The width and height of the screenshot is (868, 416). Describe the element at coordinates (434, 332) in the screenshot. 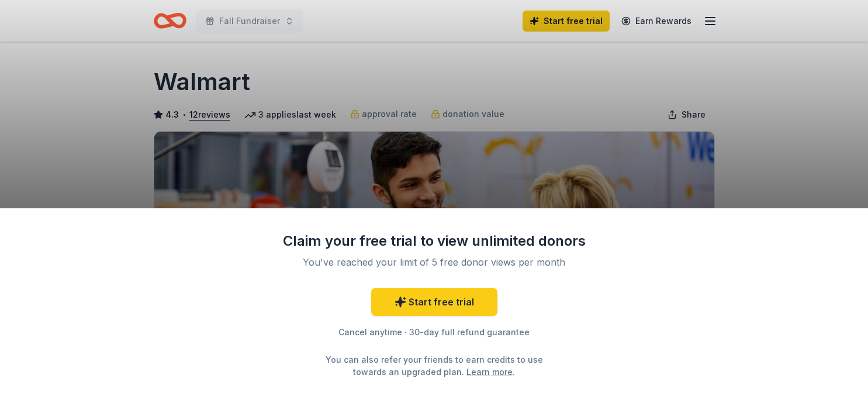

I see `div: Cancel anytime · 30-day full refund guarantee` at that location.